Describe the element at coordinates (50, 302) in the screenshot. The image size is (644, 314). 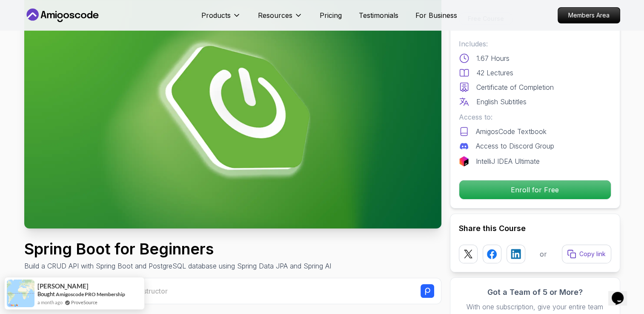
I see `span: a month ago` at that location.